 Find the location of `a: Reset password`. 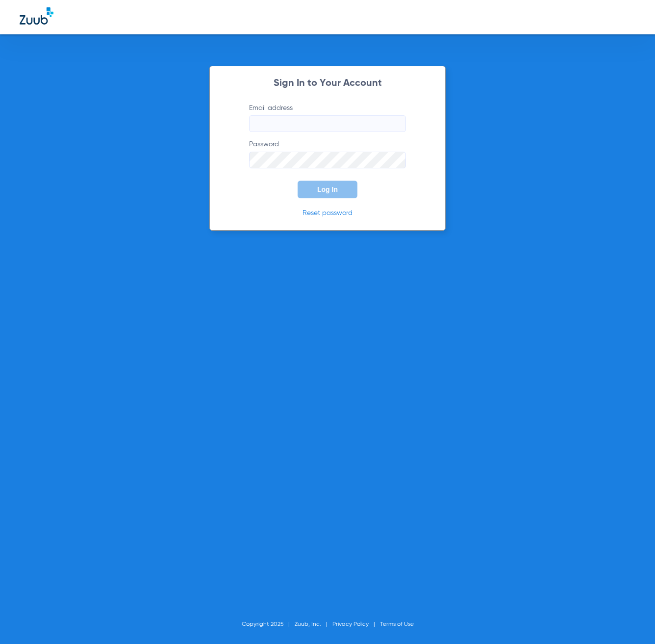

a: Reset password is located at coordinates (328, 213).